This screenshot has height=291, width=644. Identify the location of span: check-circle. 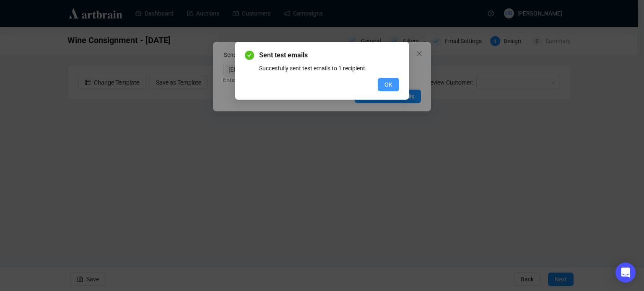
(249, 55).